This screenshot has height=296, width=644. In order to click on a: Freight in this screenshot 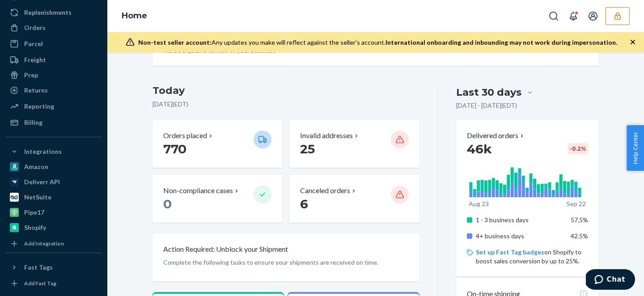, I will do `click(53, 60)`.